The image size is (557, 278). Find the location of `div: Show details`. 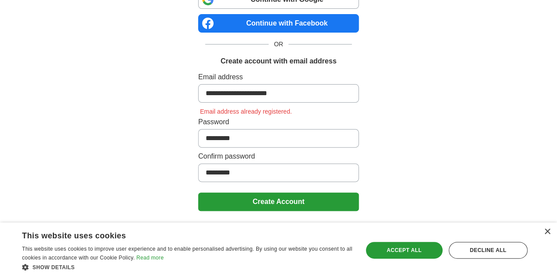

div: Show details is located at coordinates (187, 267).